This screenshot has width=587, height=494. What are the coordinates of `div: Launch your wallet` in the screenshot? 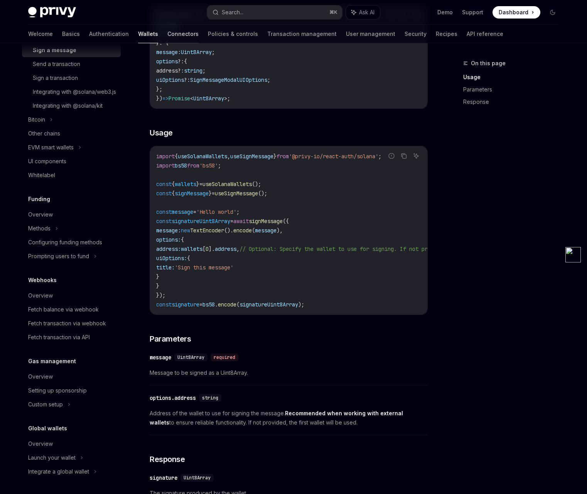 It's located at (52, 457).